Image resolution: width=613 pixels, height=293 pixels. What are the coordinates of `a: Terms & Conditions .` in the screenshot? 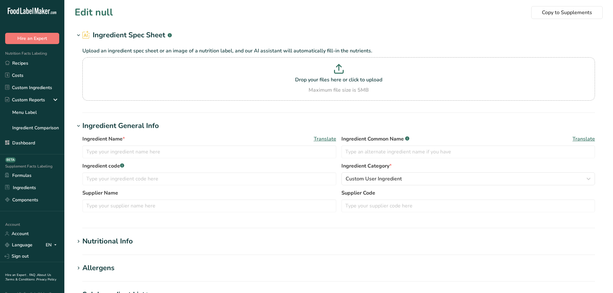 It's located at (21, 280).